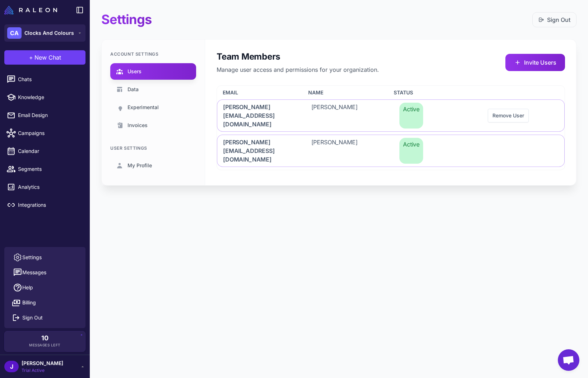 This screenshot has width=588, height=378. I want to click on div: User Settings, so click(153, 148).